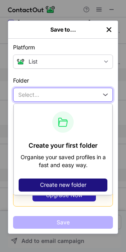 This screenshot has width=126, height=252. What do you see at coordinates (63, 223) in the screenshot?
I see `span: Save` at bounding box center [63, 223].